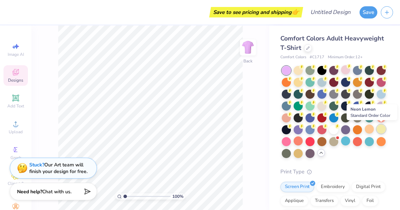 This screenshot has width=400, height=210. I want to click on span: Upload, so click(16, 132).